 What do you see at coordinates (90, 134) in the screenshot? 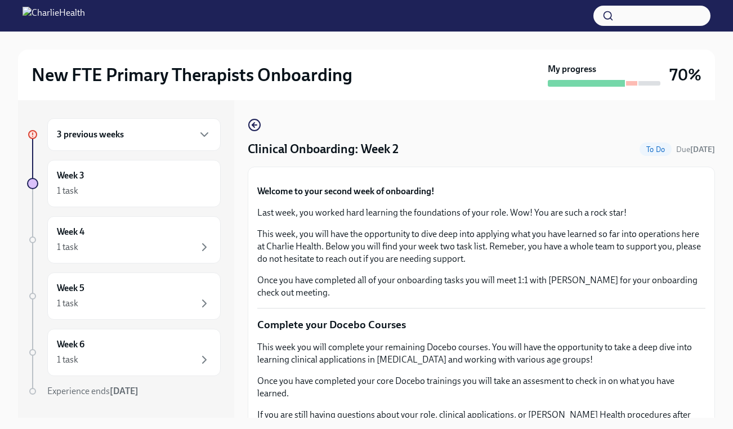
I see `h6: 3 previous weeks` at bounding box center [90, 134].